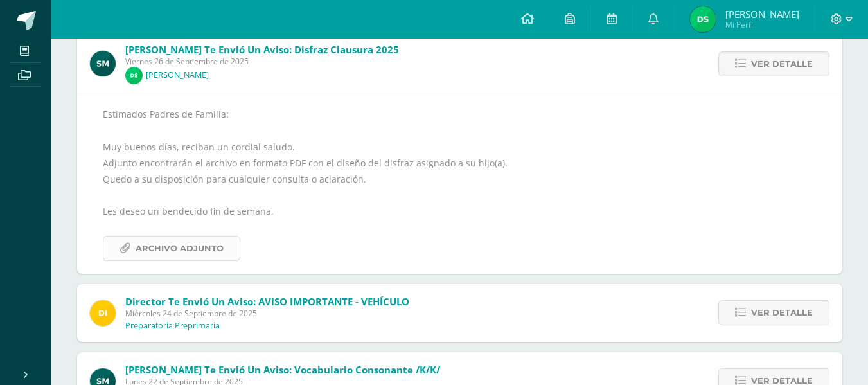  Describe the element at coordinates (267, 302) in the screenshot. I see `span: Director te envió un aviso: AVISO IMPORTANTE - VEHÍCULO` at that location.